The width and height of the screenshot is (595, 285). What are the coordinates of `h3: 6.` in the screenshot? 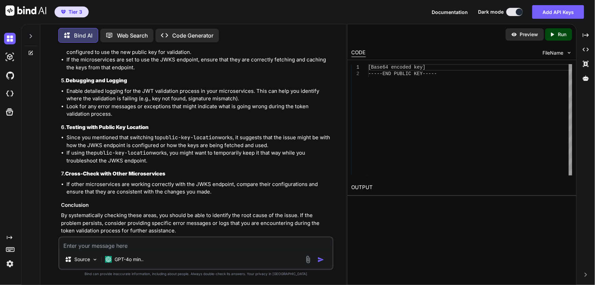 It's located at (197, 127).